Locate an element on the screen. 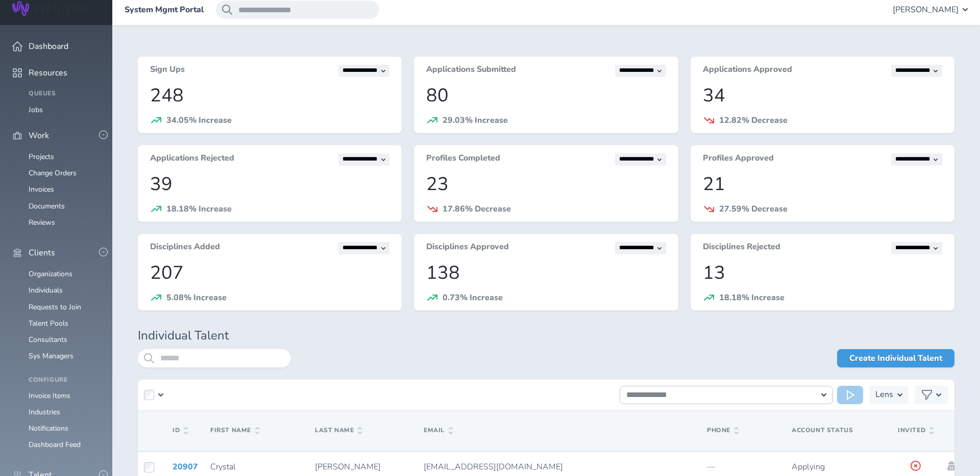  p: 138 is located at coordinates (546, 273).